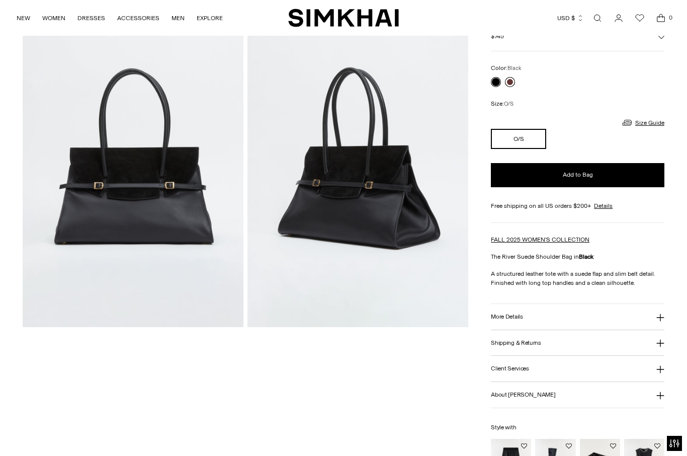 Image resolution: width=687 pixels, height=456 pixels. I want to click on a: NEW, so click(23, 18).